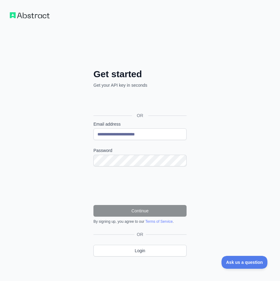 The width and height of the screenshot is (280, 281). Describe the element at coordinates (140, 222) in the screenshot. I see `div: By signing up, you agree to our .` at that location.